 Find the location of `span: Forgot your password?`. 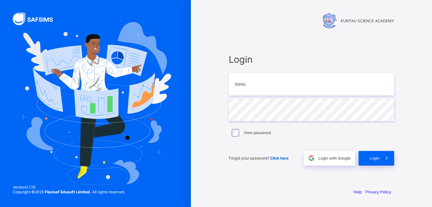

span: Forgot your password? is located at coordinates (259, 158).